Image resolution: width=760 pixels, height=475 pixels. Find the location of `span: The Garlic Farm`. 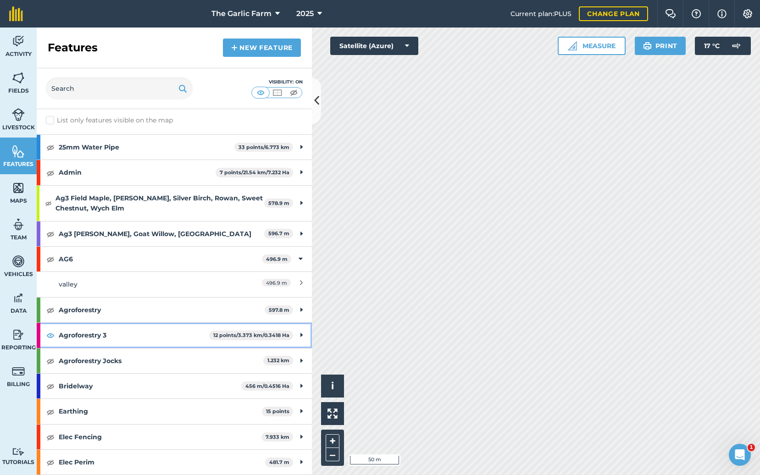

span: The Garlic Farm is located at coordinates (241, 14).